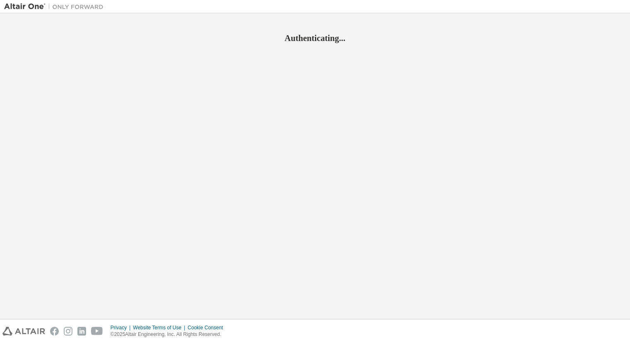 This screenshot has height=343, width=630. What do you see at coordinates (56, 7) in the screenshot?
I see `img: Altair One` at bounding box center [56, 7].